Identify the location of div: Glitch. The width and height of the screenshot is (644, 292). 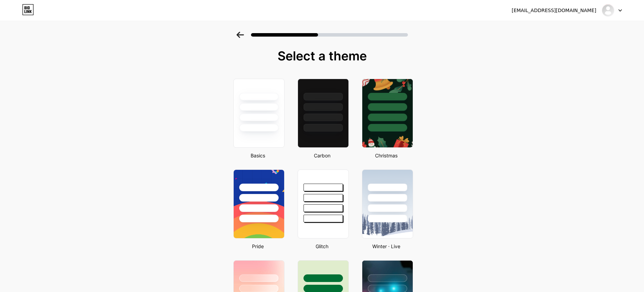
(322, 246).